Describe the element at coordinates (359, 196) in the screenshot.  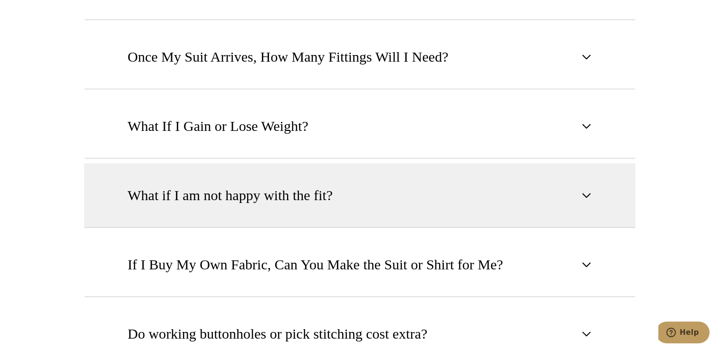
I see `button: What if I am not happy with the fit?` at that location.